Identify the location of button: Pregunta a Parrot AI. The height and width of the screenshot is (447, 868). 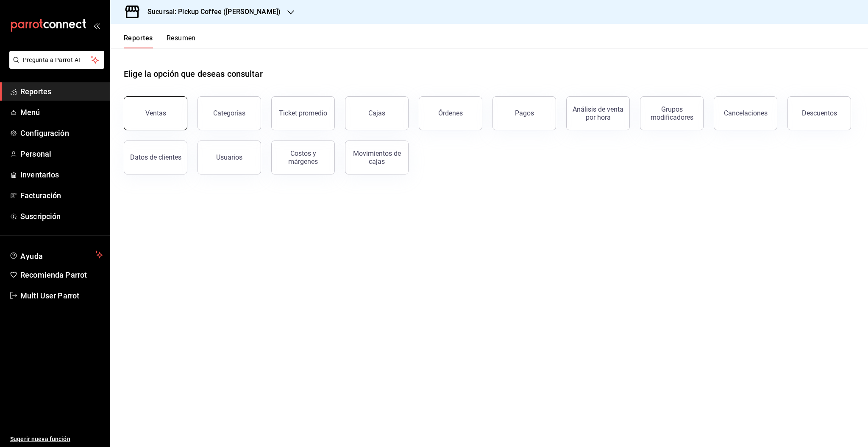
(57, 60).